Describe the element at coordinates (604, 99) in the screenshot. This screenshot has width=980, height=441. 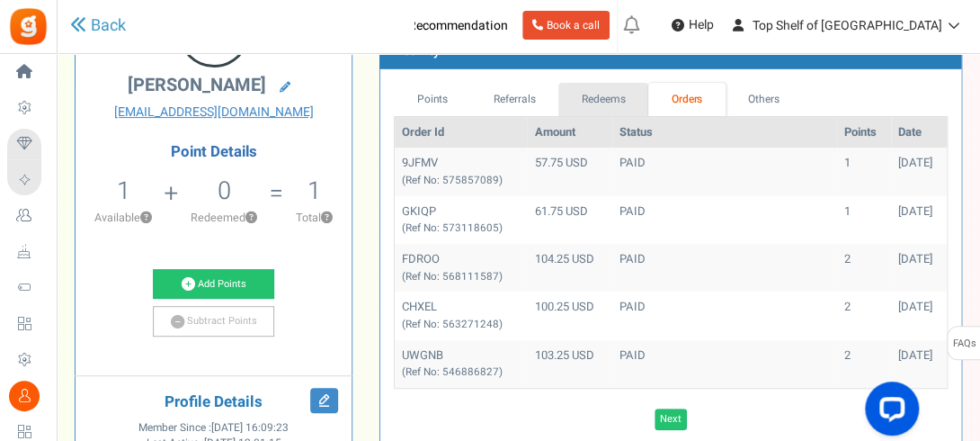
I see `a: Redeems` at that location.